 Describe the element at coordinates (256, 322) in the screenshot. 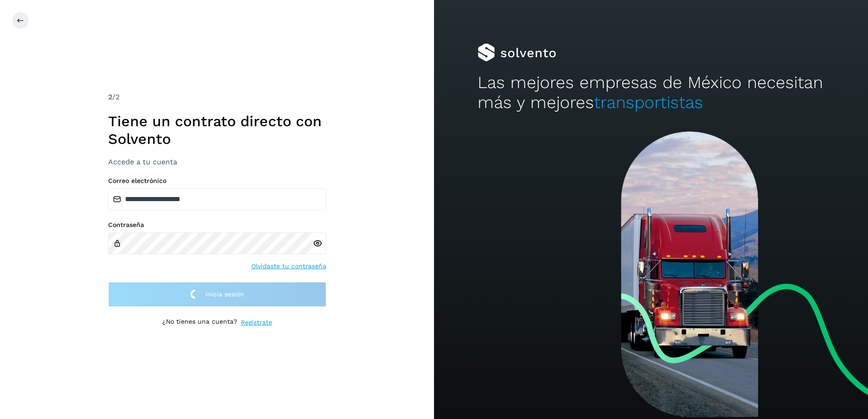

I see `a: Regístrate` at that location.